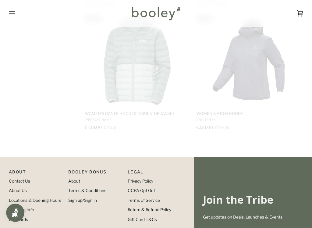  I want to click on a: About Us, so click(18, 191).